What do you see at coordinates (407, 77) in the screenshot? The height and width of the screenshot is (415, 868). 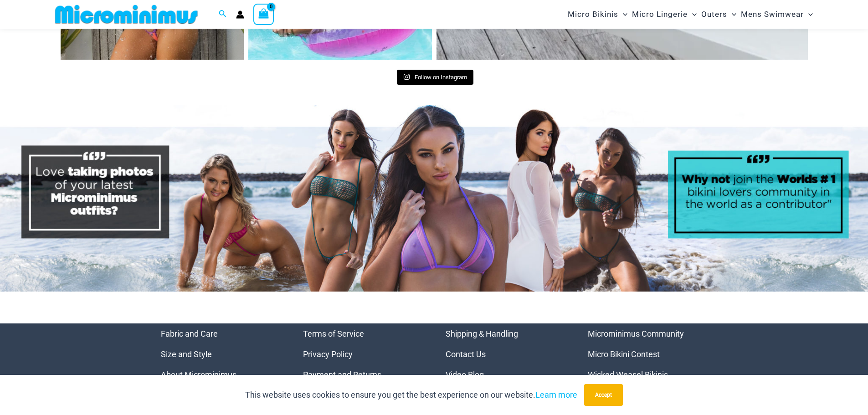 I see `svg: Instagram` at bounding box center [407, 77].